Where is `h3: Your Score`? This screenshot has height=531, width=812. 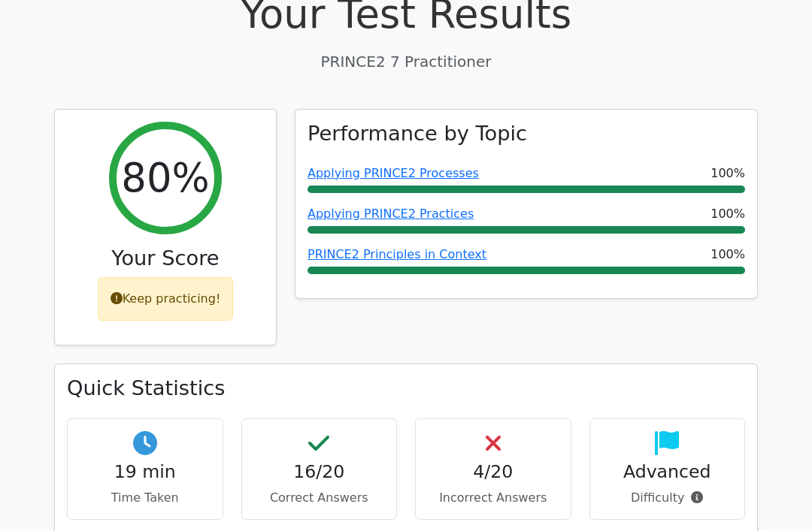
h3: Your Score is located at coordinates (165, 259).